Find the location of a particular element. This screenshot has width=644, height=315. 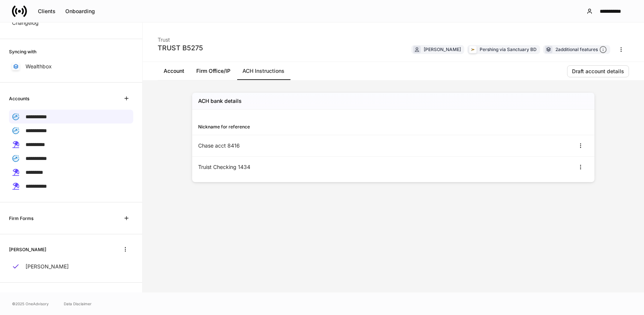

a: Changelog is located at coordinates (71, 23).